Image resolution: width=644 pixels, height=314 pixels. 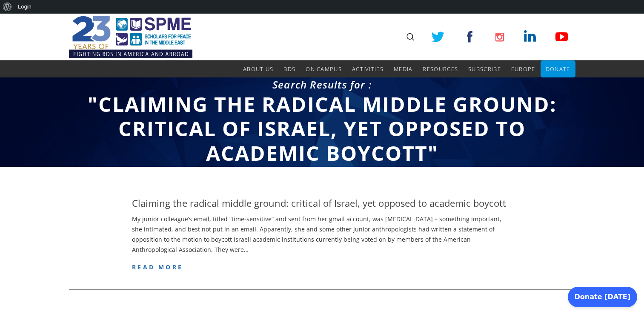 What do you see at coordinates (368, 69) in the screenshot?
I see `a: Activities` at bounding box center [368, 69].